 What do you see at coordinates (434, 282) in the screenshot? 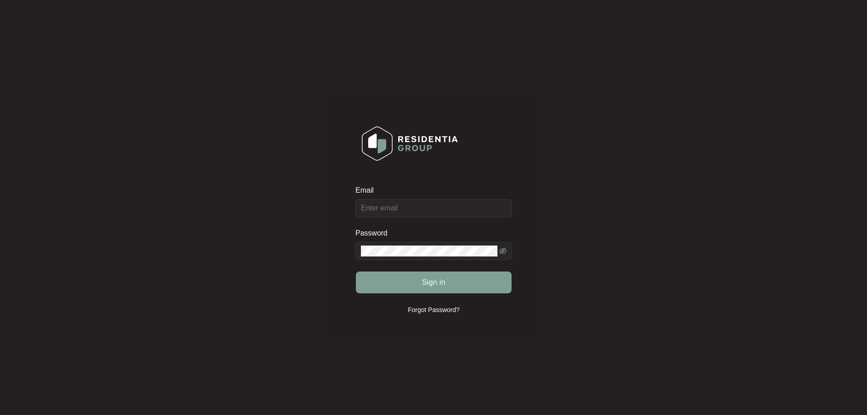
I see `span: Sign in` at bounding box center [434, 282].